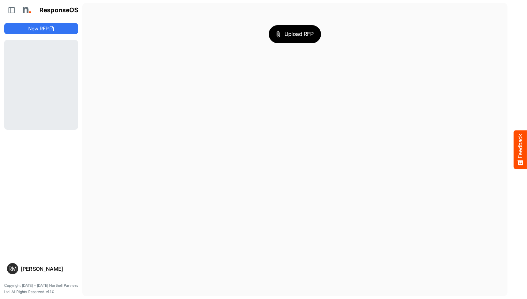 The height and width of the screenshot is (299, 527). I want to click on button: Feedback, so click(521, 149).